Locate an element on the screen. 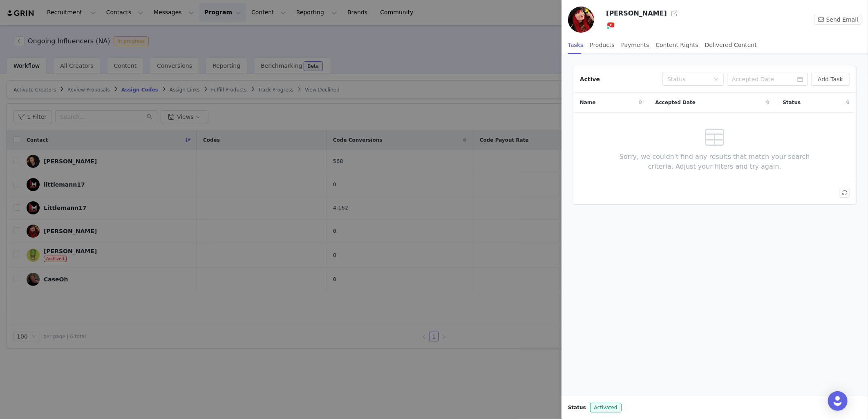  span: Name is located at coordinates (587, 103).